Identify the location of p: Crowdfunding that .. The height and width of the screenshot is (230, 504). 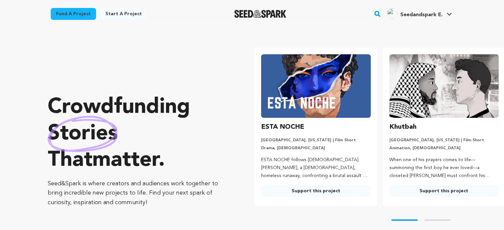
(138, 134).